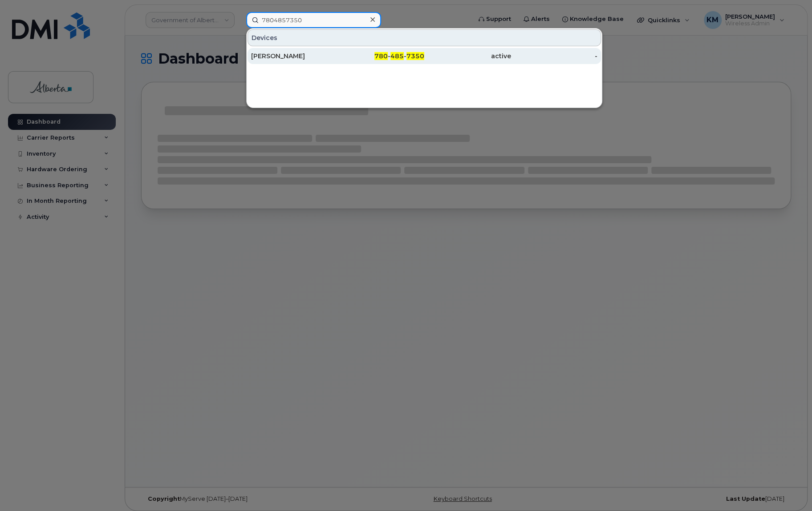 The width and height of the screenshot is (812, 511). I want to click on div: Devices, so click(424, 38).